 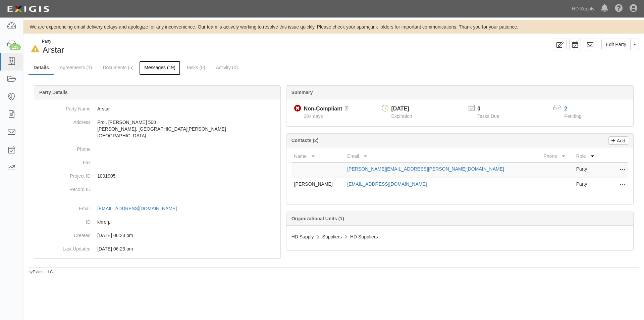 What do you see at coordinates (64, 188) in the screenshot?
I see `dt: Record ID` at bounding box center [64, 188].